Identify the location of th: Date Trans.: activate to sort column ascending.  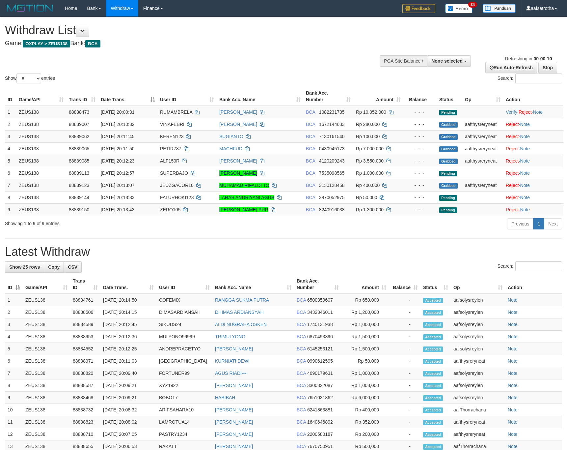
(128, 284).